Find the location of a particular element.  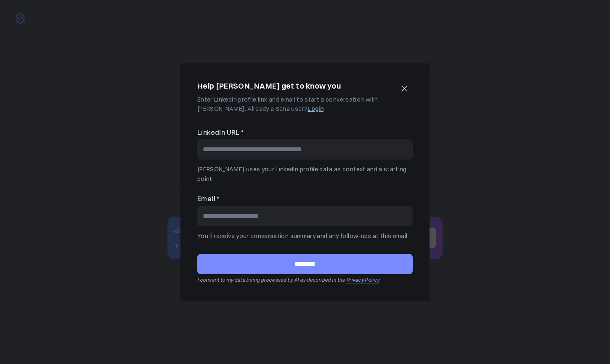

label: Email * is located at coordinates (305, 199).